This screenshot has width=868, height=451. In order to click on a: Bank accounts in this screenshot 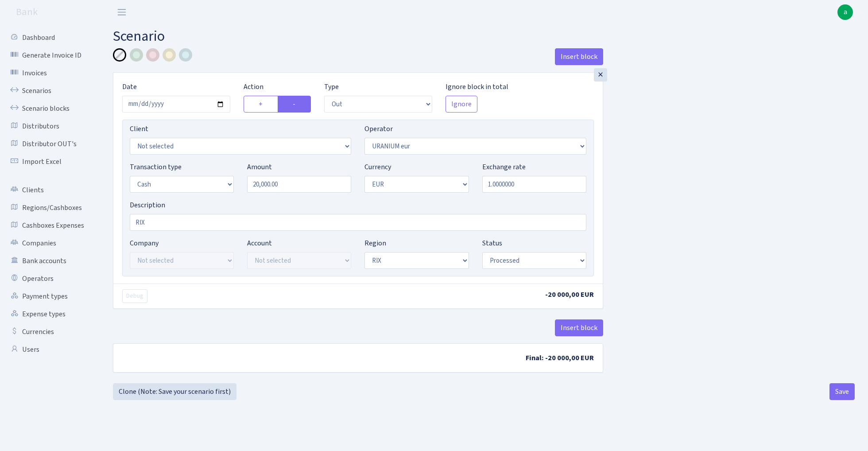, I will do `click(49, 261)`.